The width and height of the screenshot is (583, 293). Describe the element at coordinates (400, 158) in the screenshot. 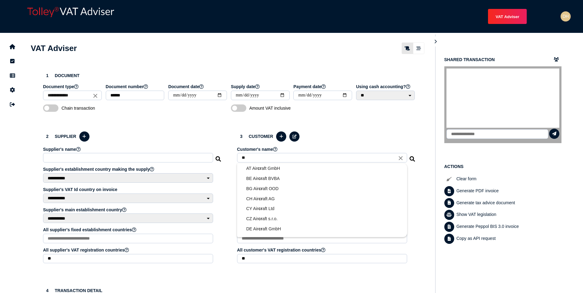

I see `i: Close` at that location.